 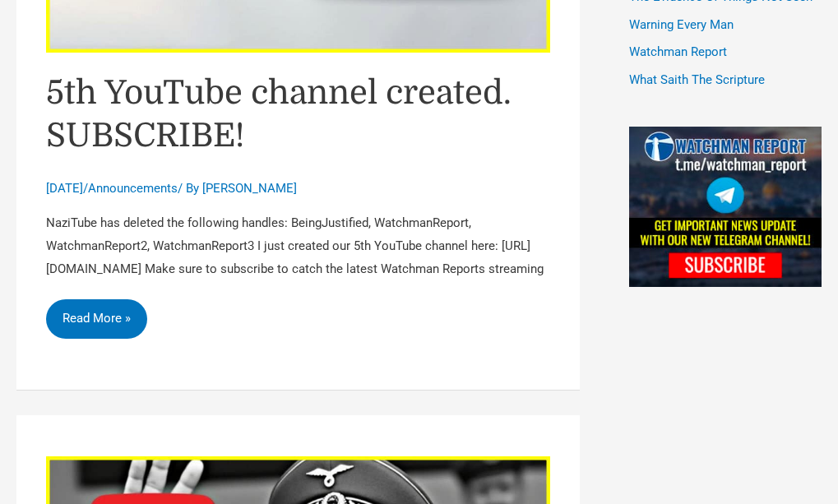 What do you see at coordinates (132, 188) in the screenshot?
I see `a: Announcements` at bounding box center [132, 188].